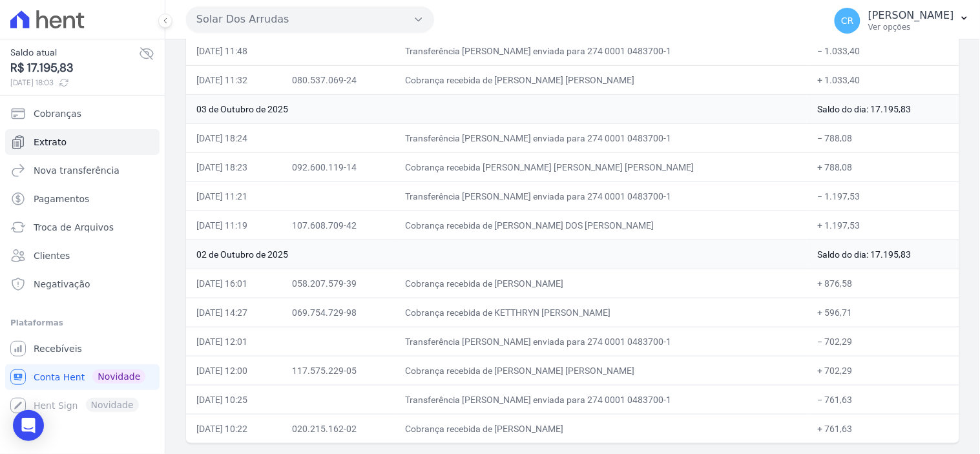 Image resolution: width=980 pixels, height=454 pixels. What do you see at coordinates (82, 322) in the screenshot?
I see `div: Plataformas` at bounding box center [82, 322].